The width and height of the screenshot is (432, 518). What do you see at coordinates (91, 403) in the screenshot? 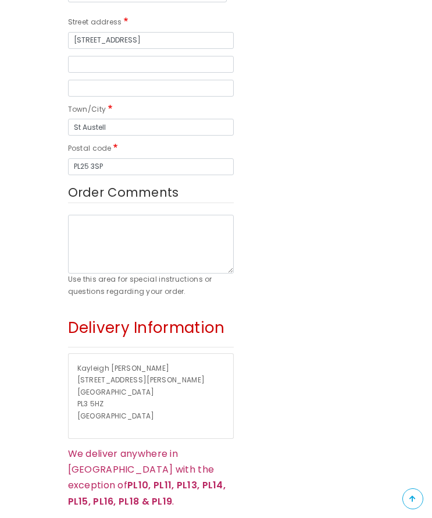
I see `span: PL3 5HZ` at bounding box center [91, 403].